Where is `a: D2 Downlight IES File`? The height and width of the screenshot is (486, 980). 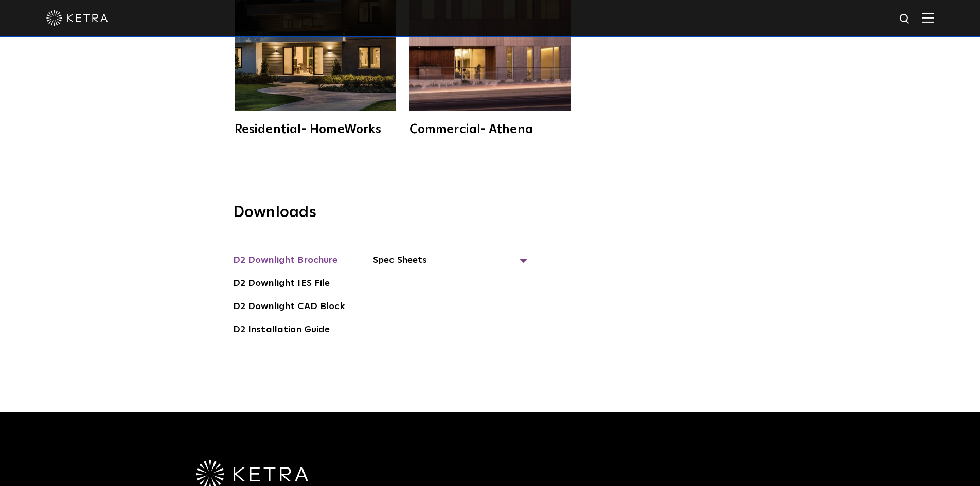 a: D2 Downlight IES File is located at coordinates (281, 285).